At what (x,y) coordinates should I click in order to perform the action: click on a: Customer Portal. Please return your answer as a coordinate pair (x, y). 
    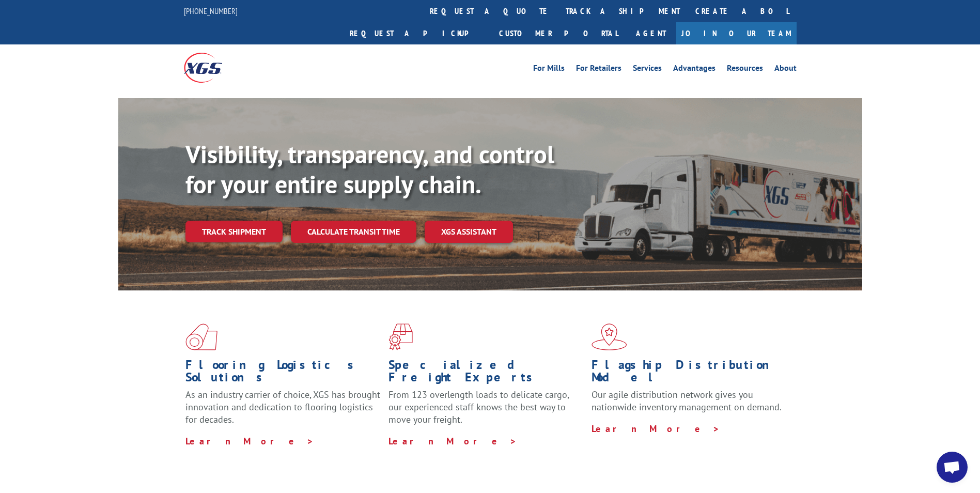
    Looking at the image, I should click on (559, 33).